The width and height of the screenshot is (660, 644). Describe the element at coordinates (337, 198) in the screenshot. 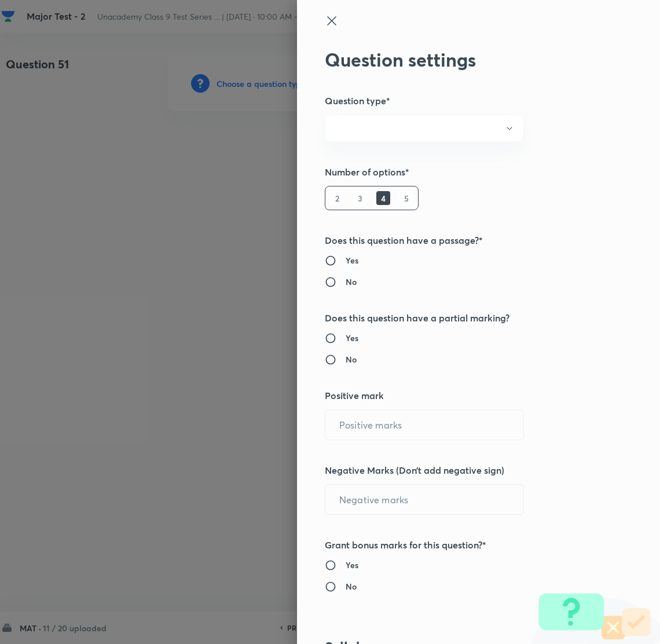

I see `h6: 2` at that location.